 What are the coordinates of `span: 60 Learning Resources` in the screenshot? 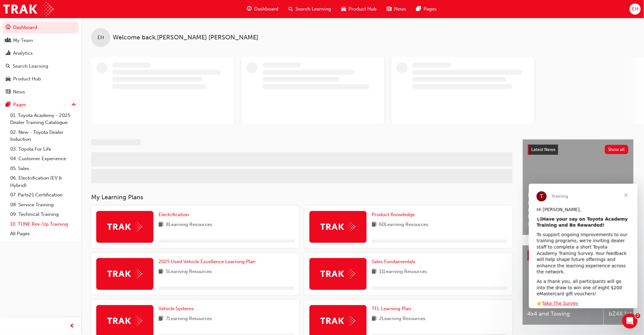 It's located at (403, 225).